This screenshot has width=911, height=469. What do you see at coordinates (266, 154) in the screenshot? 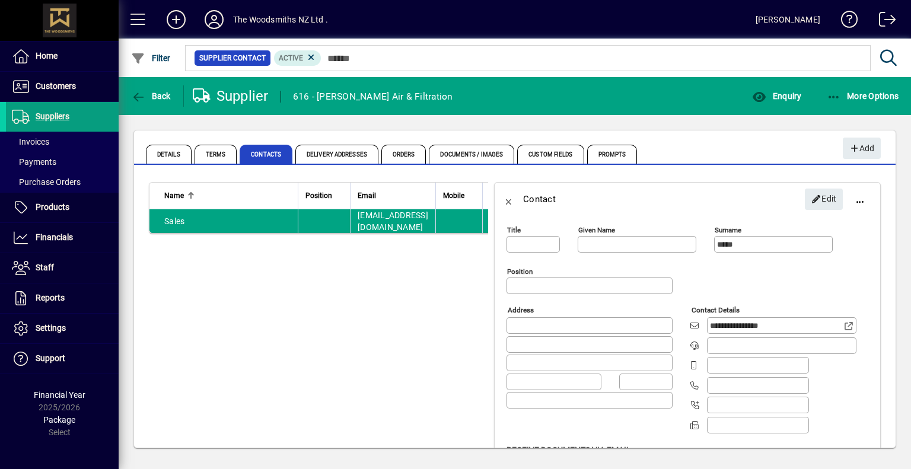
I see `span: Contacts` at bounding box center [266, 154].